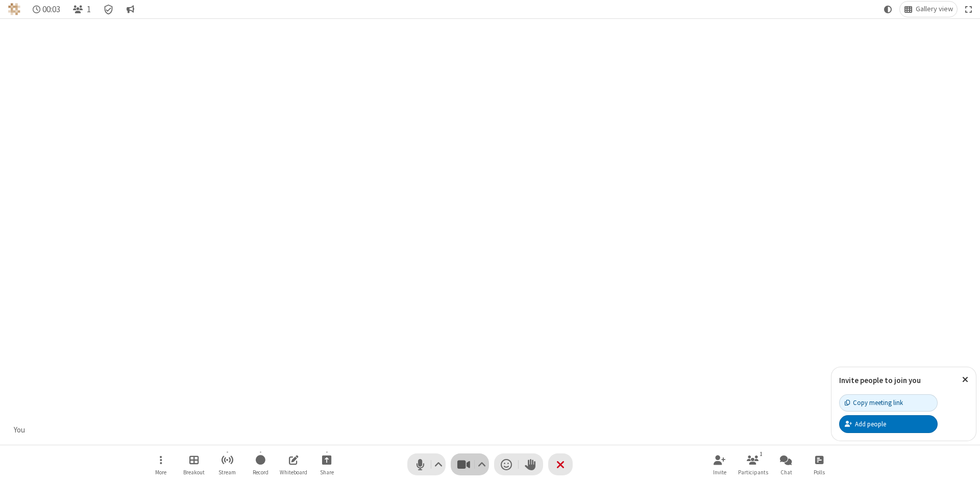  I want to click on span: 1, so click(88, 9).